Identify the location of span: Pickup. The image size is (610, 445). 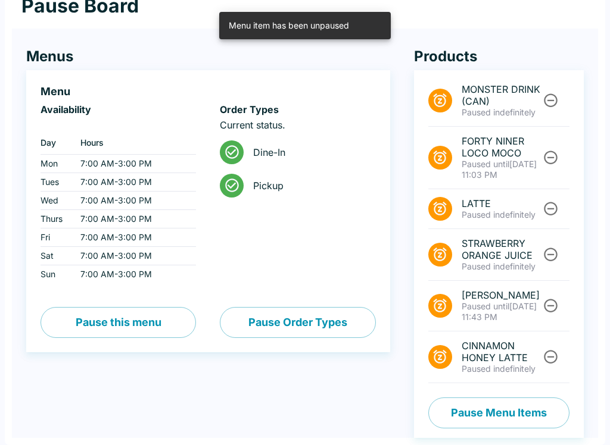
(309, 186).